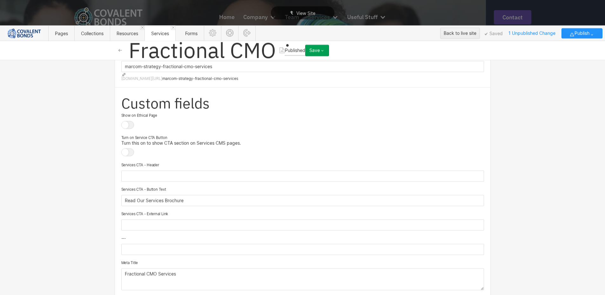 This screenshot has height=295, width=605. What do you see at coordinates (532, 33) in the screenshot?
I see `span: 1 Unpublished Change` at bounding box center [532, 33].